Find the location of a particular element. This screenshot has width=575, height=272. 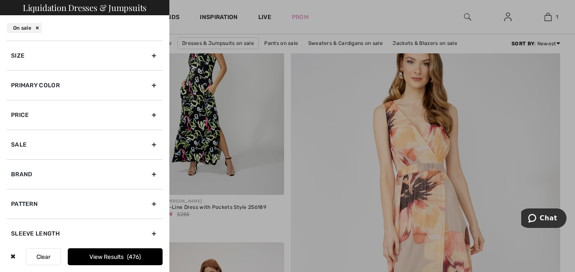

div: Sleeve length is located at coordinates (85, 233).